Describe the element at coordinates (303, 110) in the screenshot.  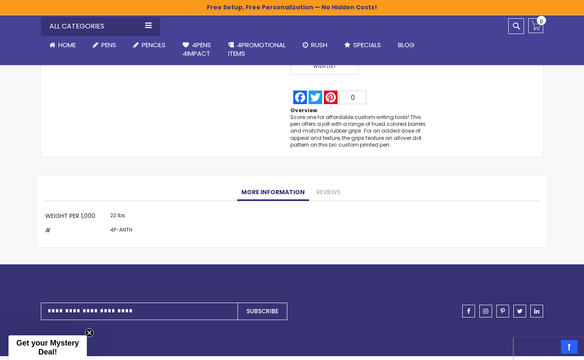
I see `strong: Overview` at that location.